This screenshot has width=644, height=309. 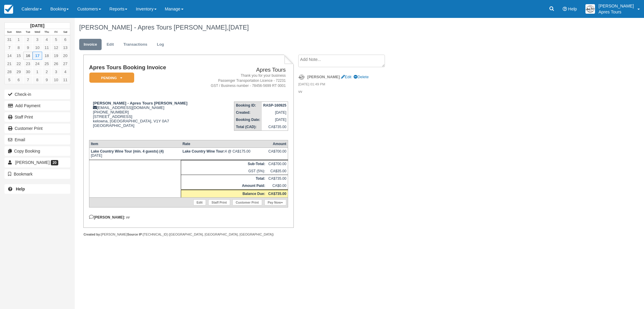 What do you see at coordinates (277, 171) in the screenshot?
I see `td: CA$35.00` at bounding box center [277, 171].